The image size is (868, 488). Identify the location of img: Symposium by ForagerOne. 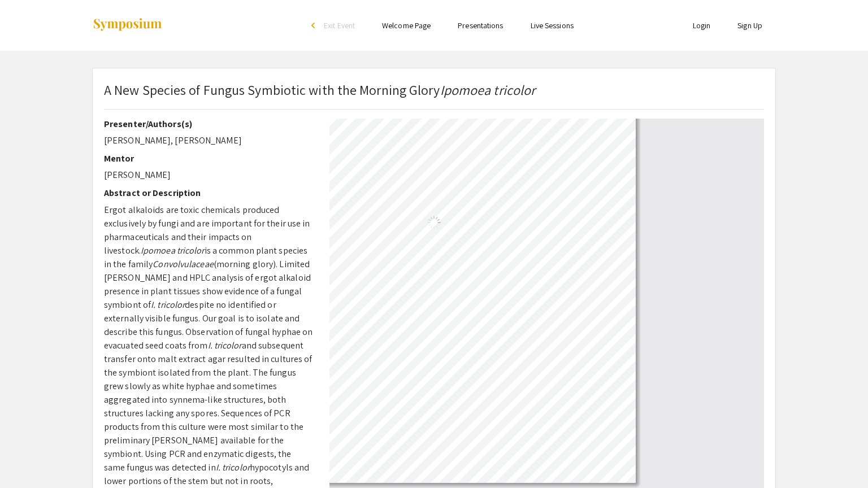
(127, 25).